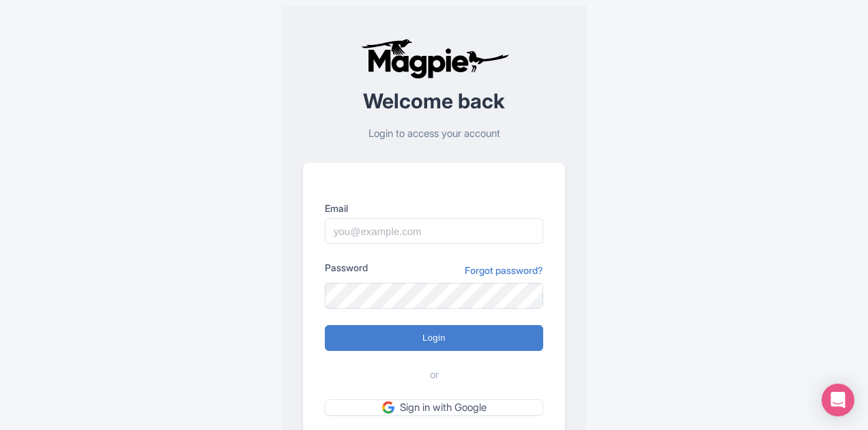 This screenshot has width=868, height=430. Describe the element at coordinates (389, 408) in the screenshot. I see `img: google.svg` at that location.